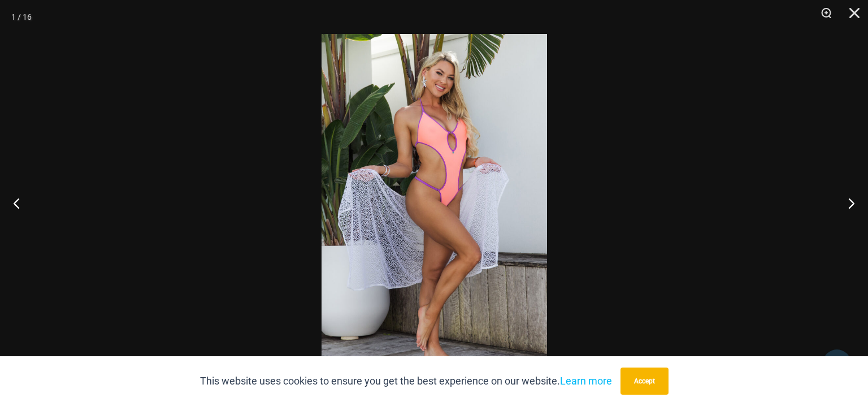 The image size is (868, 406). What do you see at coordinates (406, 381) in the screenshot?
I see `p: This website uses cookies to ensure you get the best experience on our website.` at bounding box center [406, 381].